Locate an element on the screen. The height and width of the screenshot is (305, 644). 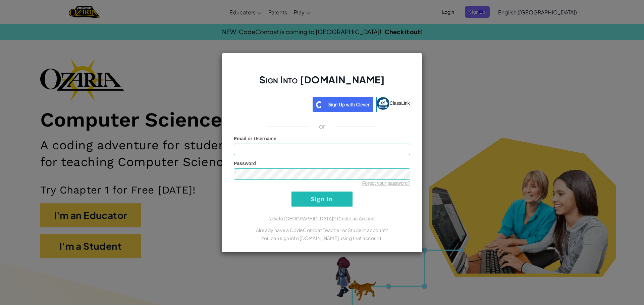
a: Forgot your password? is located at coordinates (386, 183).